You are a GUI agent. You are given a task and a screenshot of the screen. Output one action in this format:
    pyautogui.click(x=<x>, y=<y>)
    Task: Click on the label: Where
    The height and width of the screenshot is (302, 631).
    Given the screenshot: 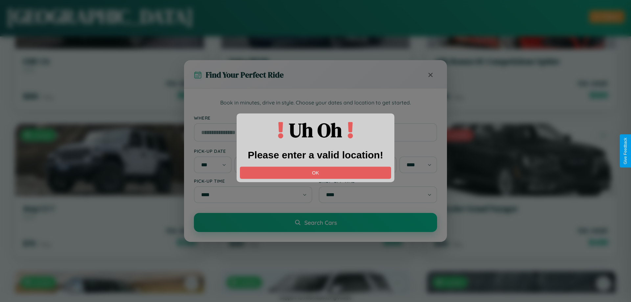 What is the action you would take?
    pyautogui.click(x=315, y=118)
    